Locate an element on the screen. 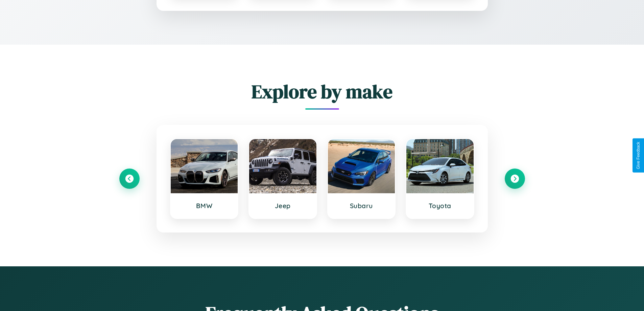 The height and width of the screenshot is (311, 644). h3: BMW is located at coordinates (204, 206).